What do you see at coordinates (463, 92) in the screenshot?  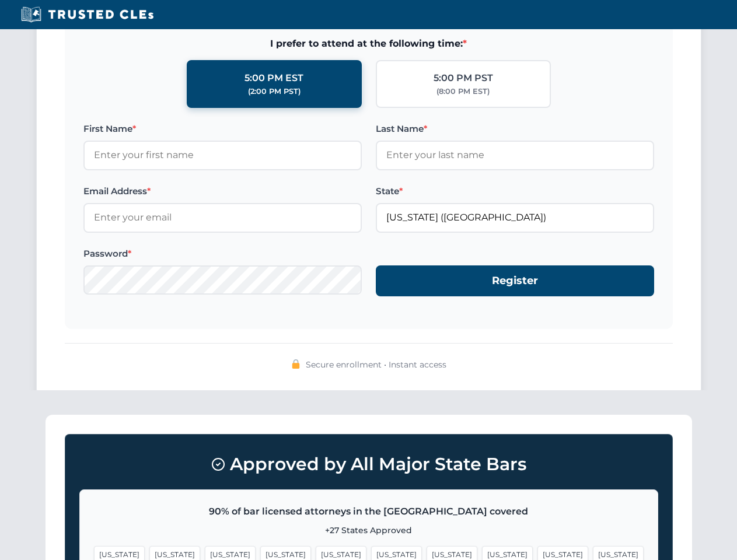 I see `div: (8:00 PM EST)` at bounding box center [463, 92].